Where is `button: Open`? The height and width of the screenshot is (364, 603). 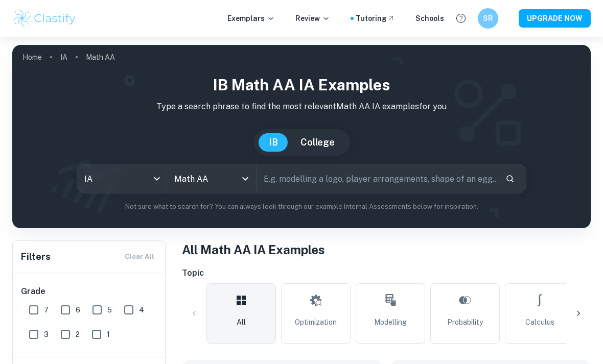 button: Open is located at coordinates (245, 179).